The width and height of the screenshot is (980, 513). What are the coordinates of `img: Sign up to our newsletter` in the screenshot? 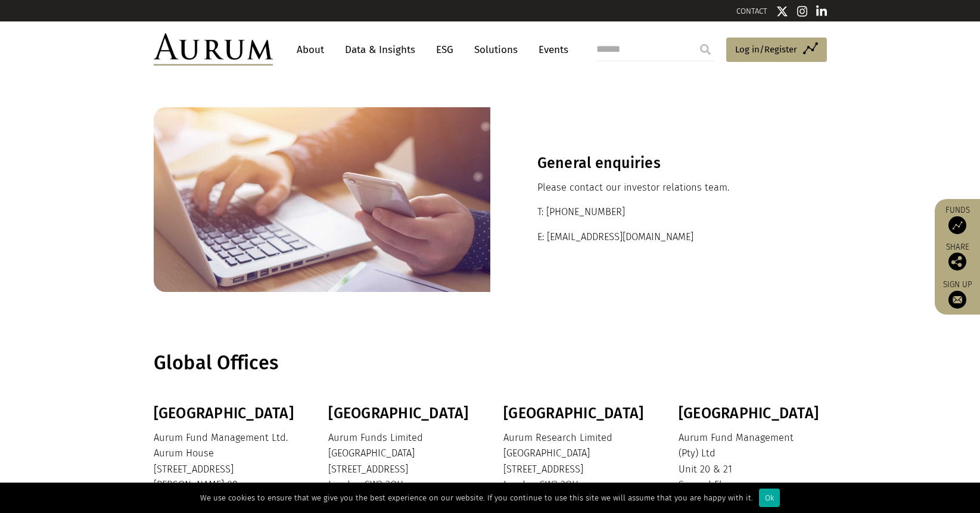 It's located at (957, 300).